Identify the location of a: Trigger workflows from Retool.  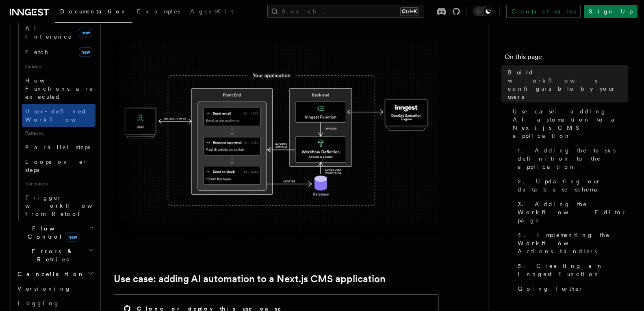
(58, 206).